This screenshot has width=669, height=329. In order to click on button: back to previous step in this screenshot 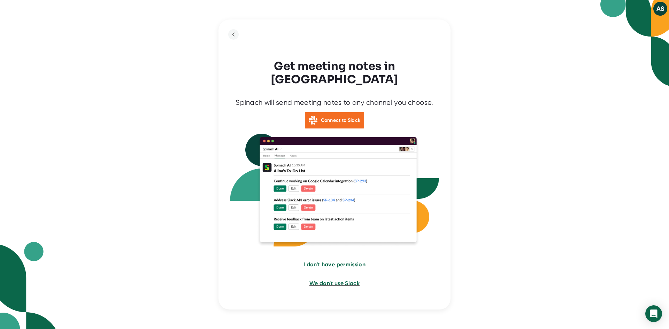, I will do `click(233, 34)`.